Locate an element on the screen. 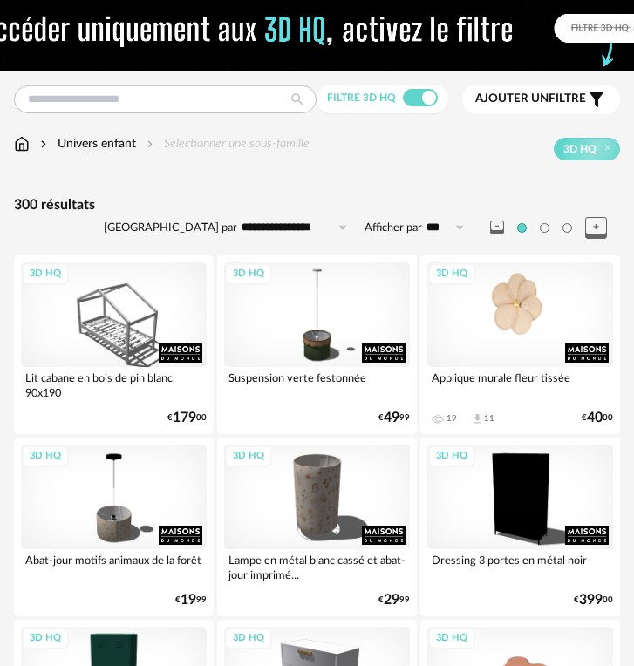 Image resolution: width=634 pixels, height=666 pixels. div: Abat-jour motifs animaux de la forêt is located at coordinates (113, 567).